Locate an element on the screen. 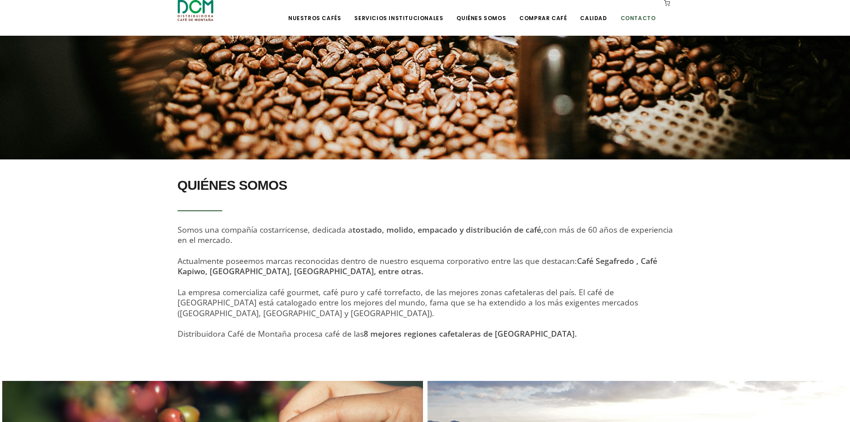  span: Actualmente poseemos marcas reconocidas dentro de nuestro esquema corporativo entre las que desta... is located at coordinates (417, 265).